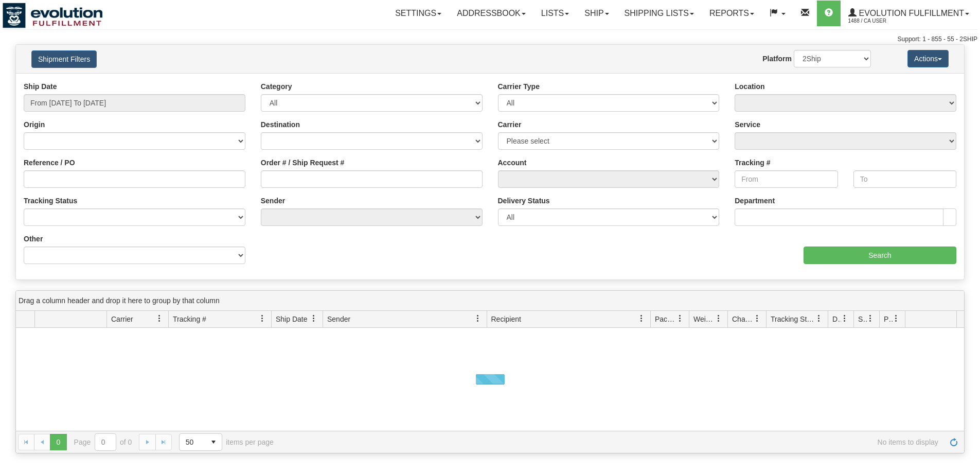  Describe the element at coordinates (888, 319) in the screenshot. I see `span: Pickup Status` at that location.